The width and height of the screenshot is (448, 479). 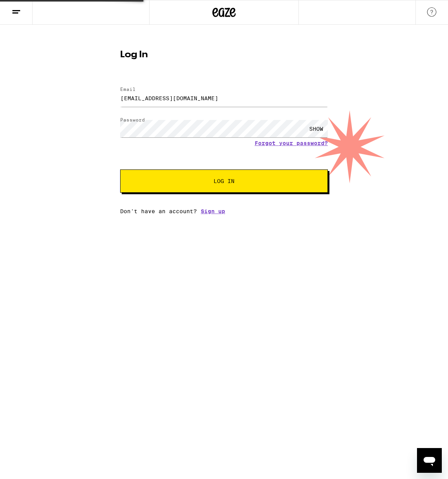 What do you see at coordinates (133, 120) in the screenshot?
I see `label: Password` at bounding box center [133, 120].